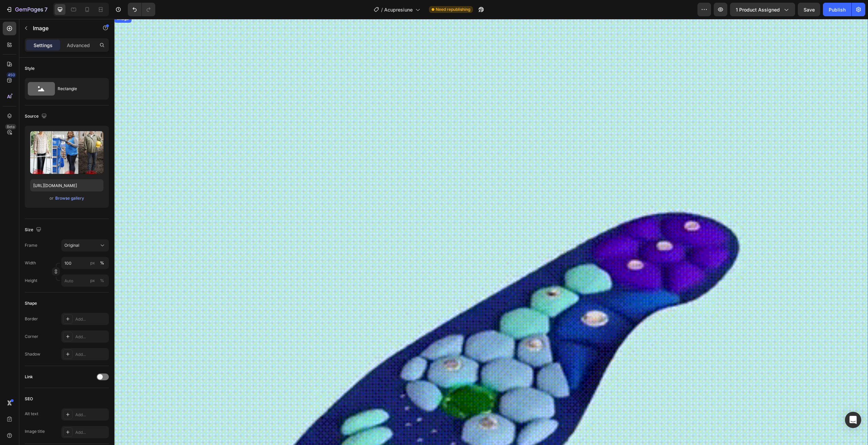 This screenshot has height=445, width=868. Describe the element at coordinates (141, 10) in the screenshot. I see `div: Undo/Redo` at that location.